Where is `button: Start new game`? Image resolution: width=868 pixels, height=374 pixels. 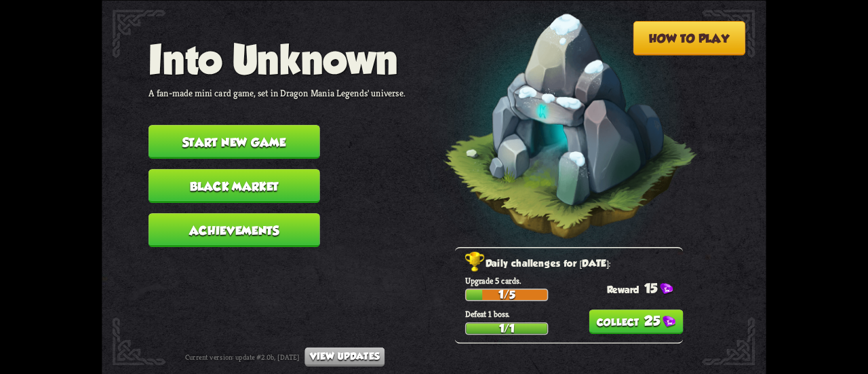 button: Start new game is located at coordinates (234, 142).